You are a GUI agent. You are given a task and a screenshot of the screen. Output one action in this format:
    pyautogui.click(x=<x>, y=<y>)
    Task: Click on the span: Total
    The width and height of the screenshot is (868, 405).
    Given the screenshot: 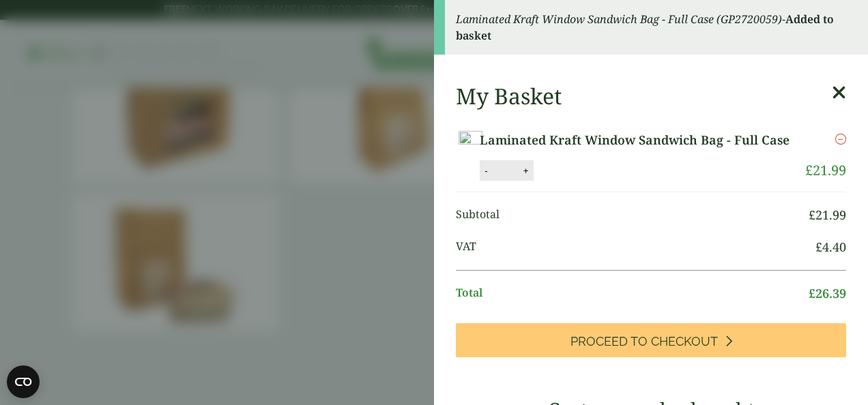 What is the action you would take?
    pyautogui.click(x=632, y=293)
    